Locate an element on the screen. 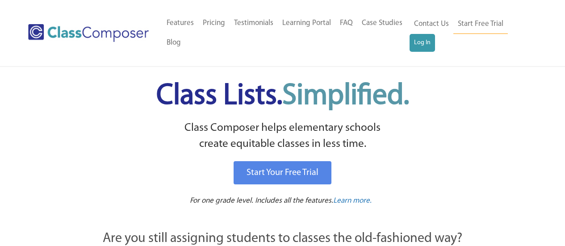 The width and height of the screenshot is (565, 246). a: Case Studies is located at coordinates (382, 23).